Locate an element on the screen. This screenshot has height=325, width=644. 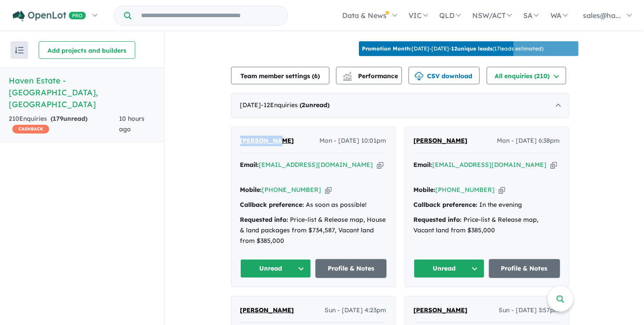
span: sales@ha... is located at coordinates (602, 15).